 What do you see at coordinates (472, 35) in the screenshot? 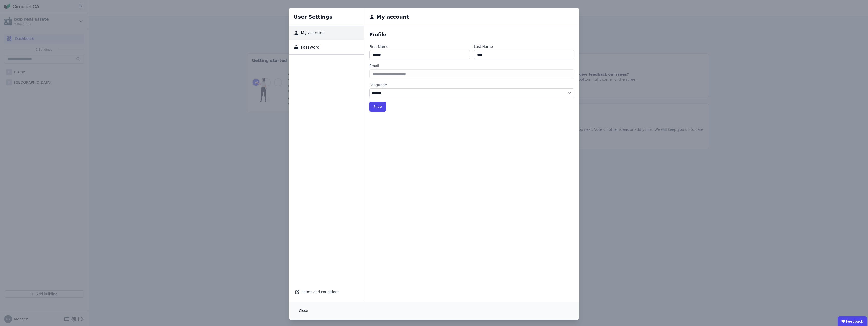
I see `div: Profile` at bounding box center [472, 35].